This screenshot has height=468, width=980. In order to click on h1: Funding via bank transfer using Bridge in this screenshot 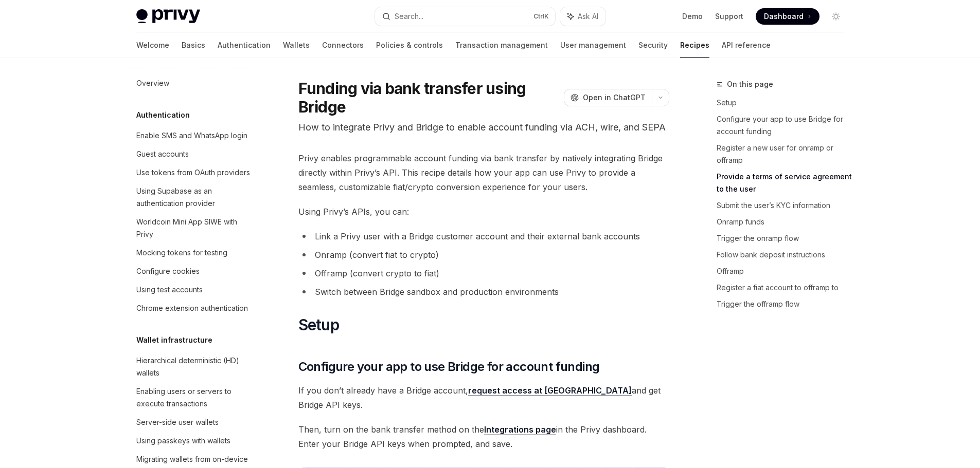, I will do `click(429, 98)`.